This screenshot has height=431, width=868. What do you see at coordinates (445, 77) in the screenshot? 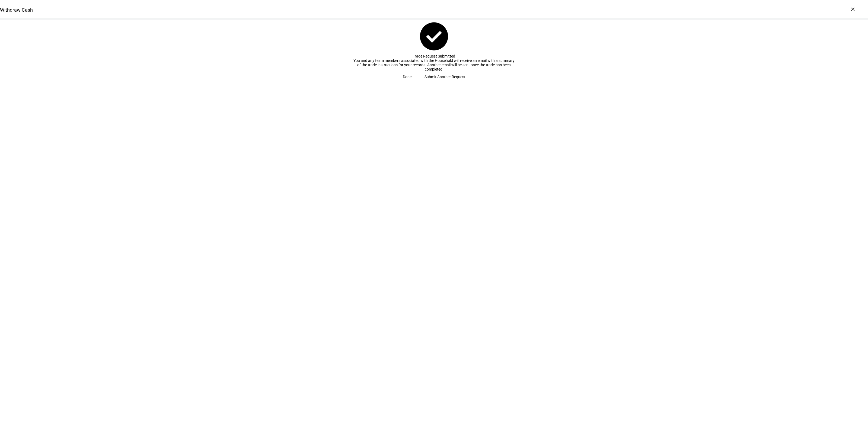
I see `span: Submit Another Request` at bounding box center [445, 77].